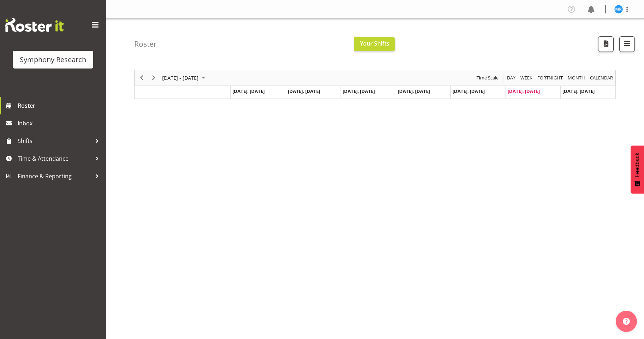 The width and height of the screenshot is (644, 339). What do you see at coordinates (60, 123) in the screenshot?
I see `span: Inbox` at bounding box center [60, 123].